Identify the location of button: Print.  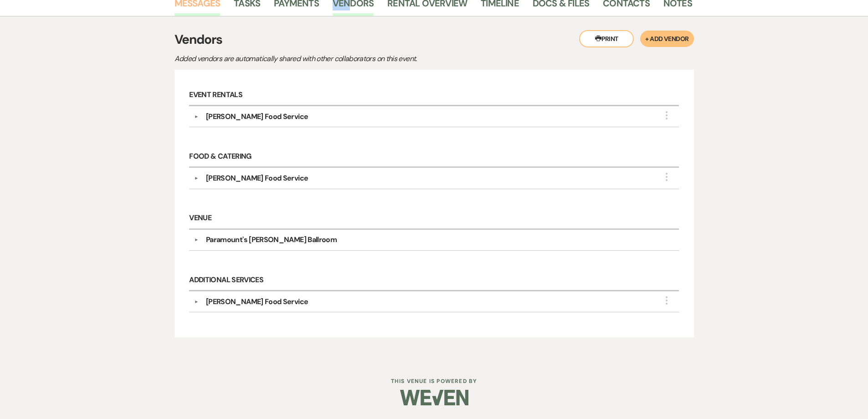
(607, 39).